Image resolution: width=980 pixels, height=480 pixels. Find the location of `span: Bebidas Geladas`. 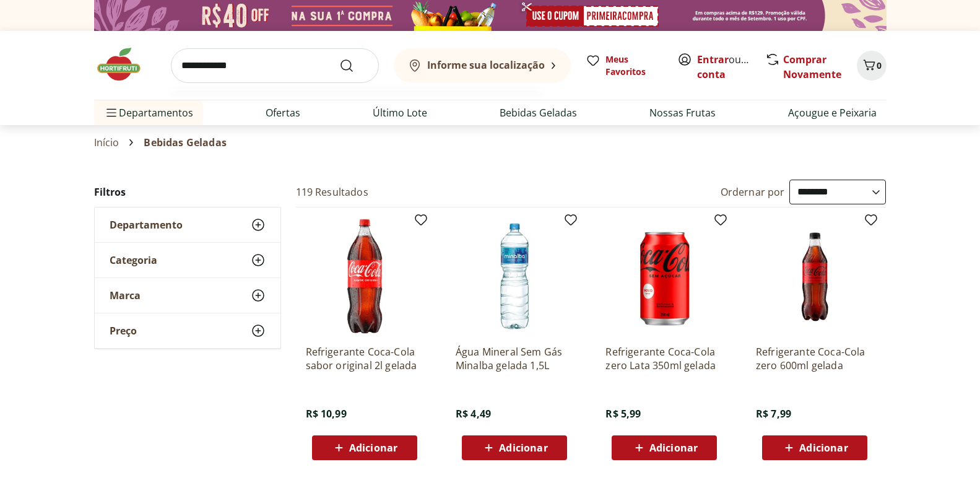

span: Bebidas Geladas is located at coordinates (185, 142).